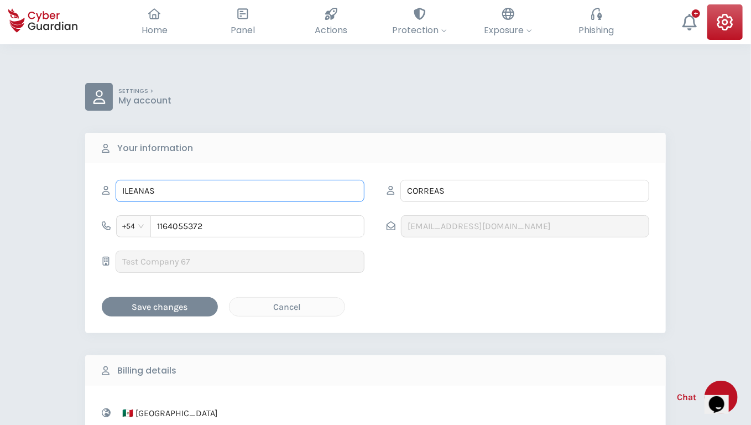 Image resolution: width=751 pixels, height=425 pixels. Describe the element at coordinates (508, 22) in the screenshot. I see `button: Exposure` at that location.